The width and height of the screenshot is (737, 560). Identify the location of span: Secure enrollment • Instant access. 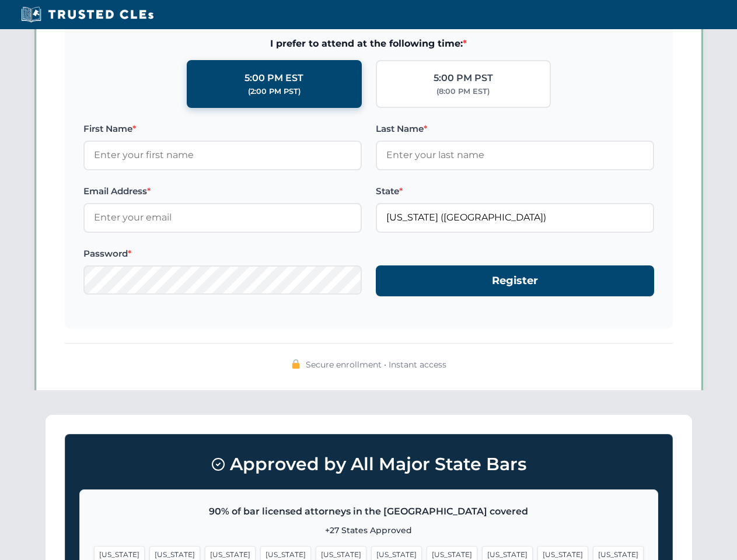
(375, 364).